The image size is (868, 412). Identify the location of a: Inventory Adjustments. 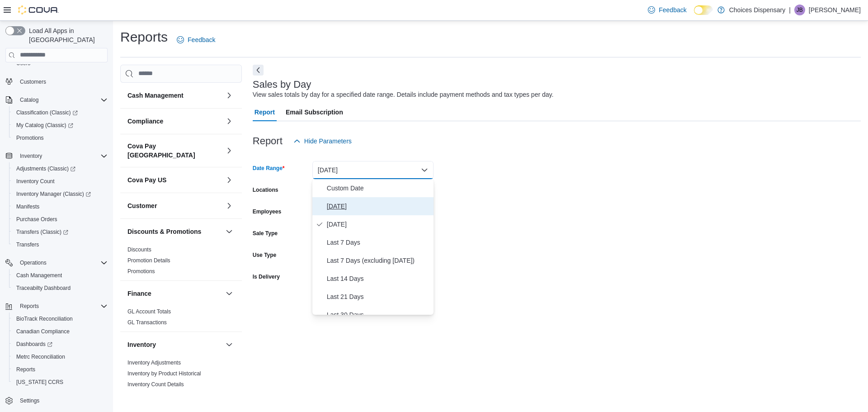
(154, 363).